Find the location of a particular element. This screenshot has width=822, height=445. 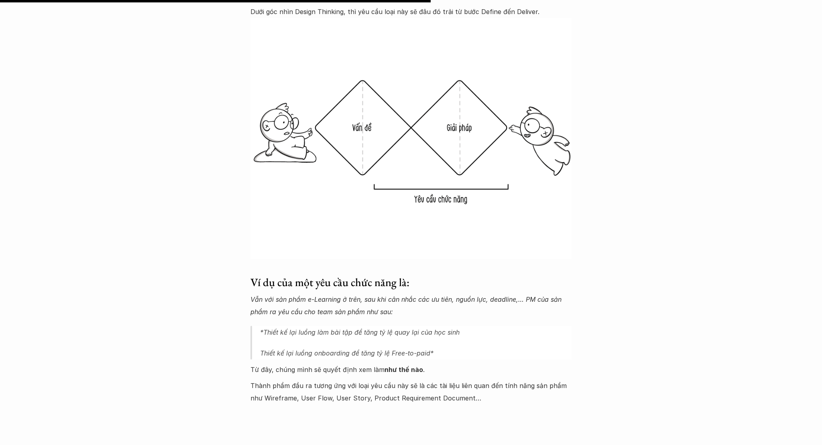

p: Thiết kế lại luồng onboarding để tăng tỷ lệ Free-to-paid* is located at coordinates (416, 353).